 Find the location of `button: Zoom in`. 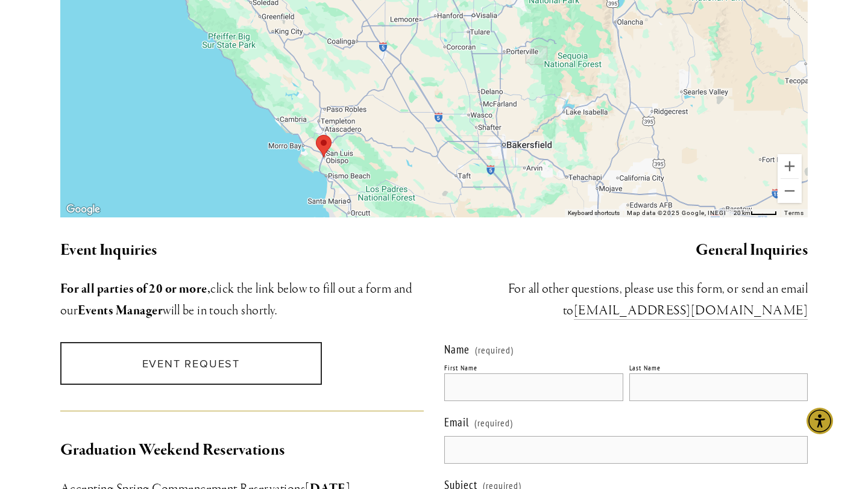

button: Zoom in is located at coordinates (790, 166).